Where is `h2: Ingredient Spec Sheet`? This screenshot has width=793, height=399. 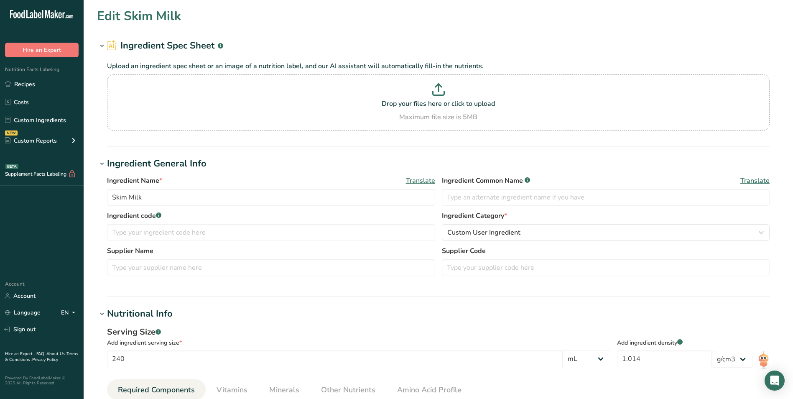
h2: Ingredient Spec Sheet is located at coordinates (165, 46).